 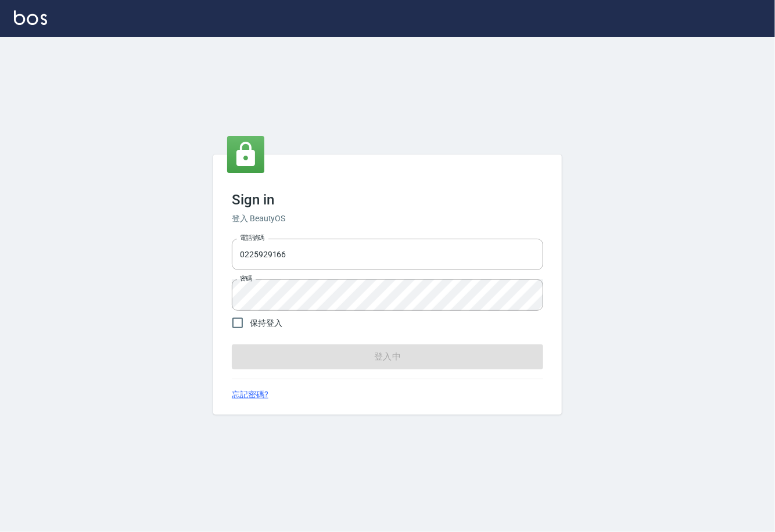 What do you see at coordinates (388, 200) in the screenshot?
I see `h3: Sign in` at bounding box center [388, 200].